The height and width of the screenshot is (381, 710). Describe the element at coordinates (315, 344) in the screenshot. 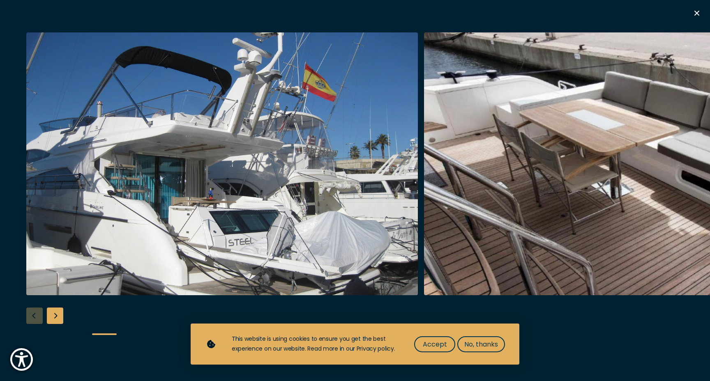

I see `div: This website is using cookies to ensure you get the best experience on our website. Read more in ...` at that location.